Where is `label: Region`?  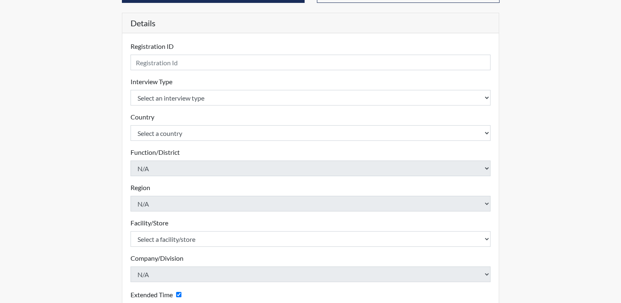 label: Region is located at coordinates (140, 187).